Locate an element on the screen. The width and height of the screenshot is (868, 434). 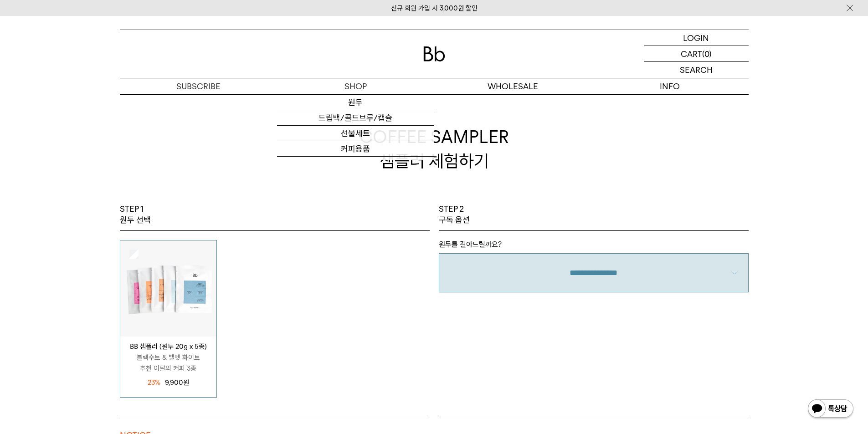
p: SUBSCRIBE is located at coordinates (198, 86).